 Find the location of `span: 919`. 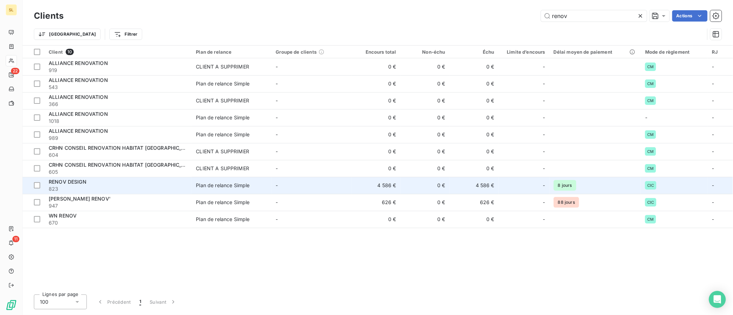

span: 919 is located at coordinates (118, 70).